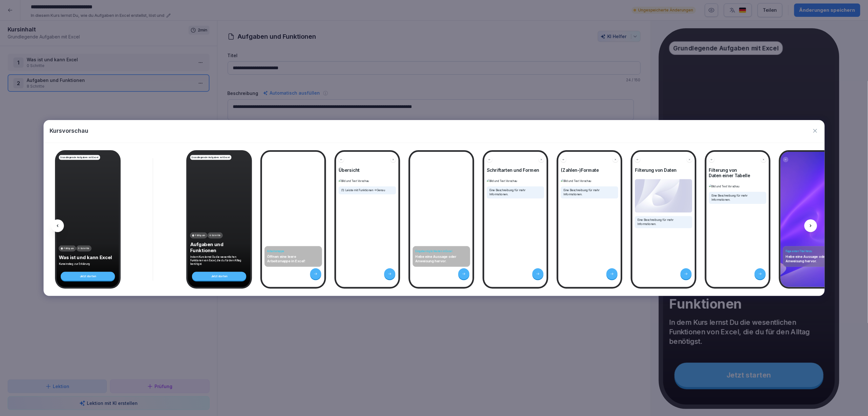  I want to click on h4: Eingabemöglichkeiten in Excel, so click(441, 251).